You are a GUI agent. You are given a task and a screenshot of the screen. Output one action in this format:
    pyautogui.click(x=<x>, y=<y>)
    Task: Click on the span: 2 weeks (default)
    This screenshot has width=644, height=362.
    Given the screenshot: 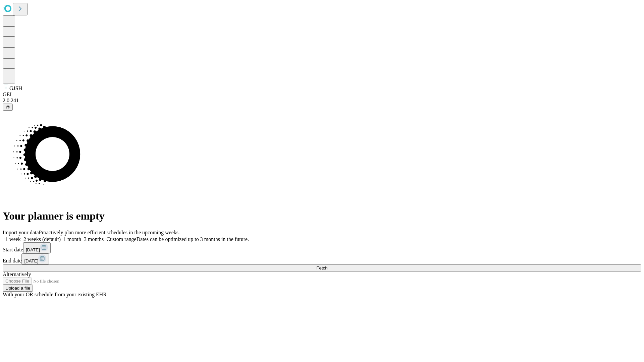 What is the action you would take?
    pyautogui.click(x=42, y=239)
    